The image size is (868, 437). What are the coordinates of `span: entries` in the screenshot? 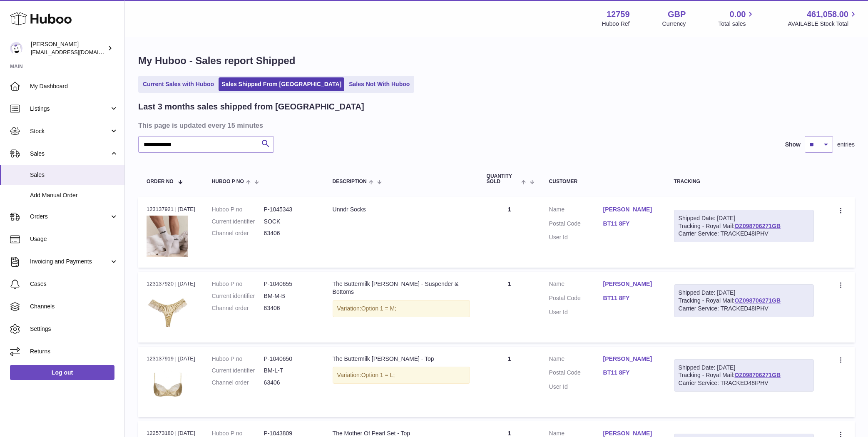 It's located at (846, 144).